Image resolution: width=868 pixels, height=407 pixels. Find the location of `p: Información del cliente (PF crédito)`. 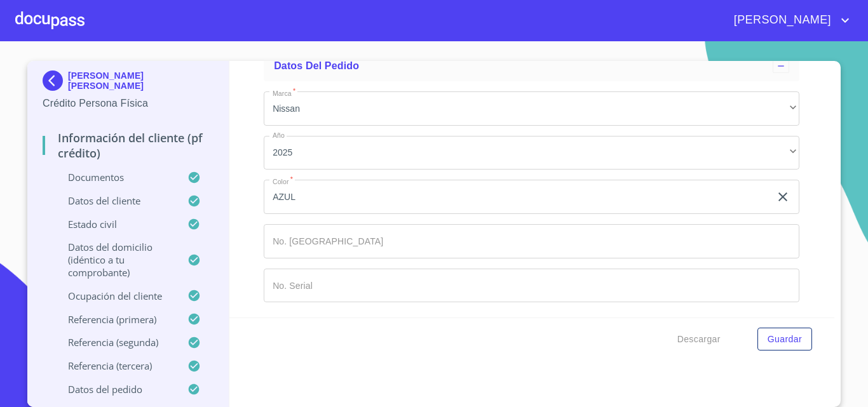

p: Información del cliente (PF crédito) is located at coordinates (128, 146).